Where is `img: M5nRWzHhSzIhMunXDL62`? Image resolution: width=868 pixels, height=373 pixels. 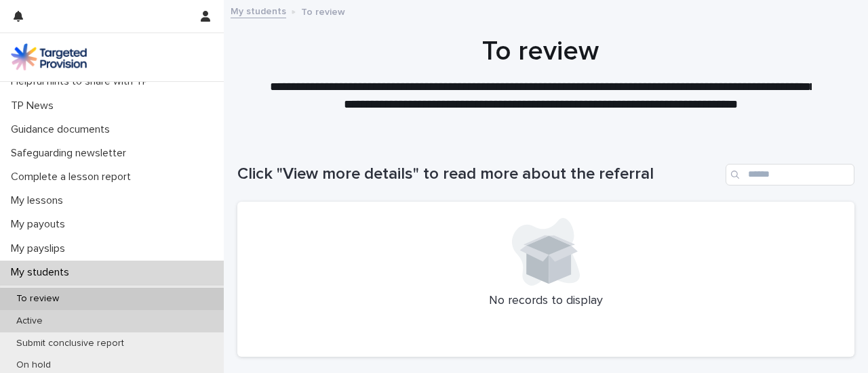 img: M5nRWzHhSzIhMunXDL62 is located at coordinates (49, 57).